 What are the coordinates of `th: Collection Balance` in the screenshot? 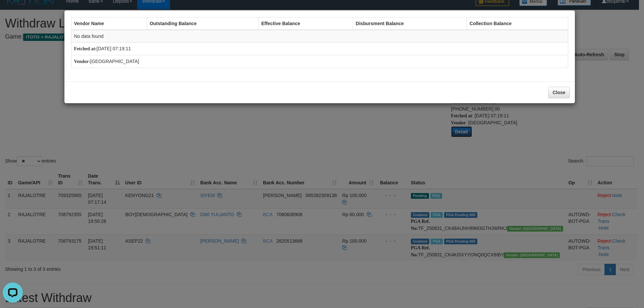 It's located at (517, 24).